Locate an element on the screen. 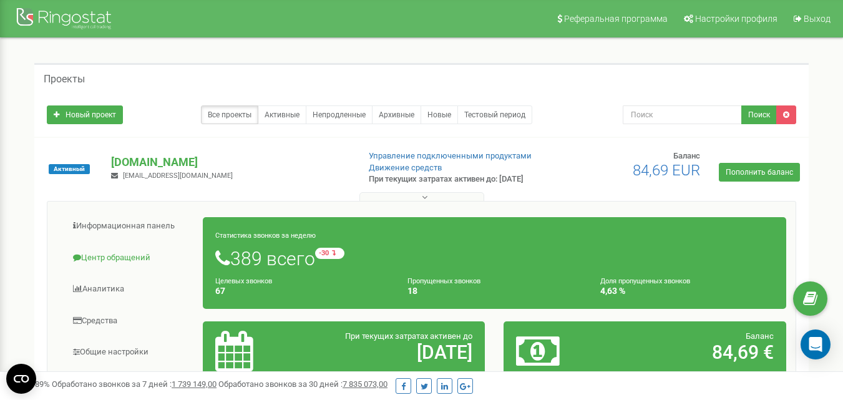  small: Целевых звонков is located at coordinates (243, 281).